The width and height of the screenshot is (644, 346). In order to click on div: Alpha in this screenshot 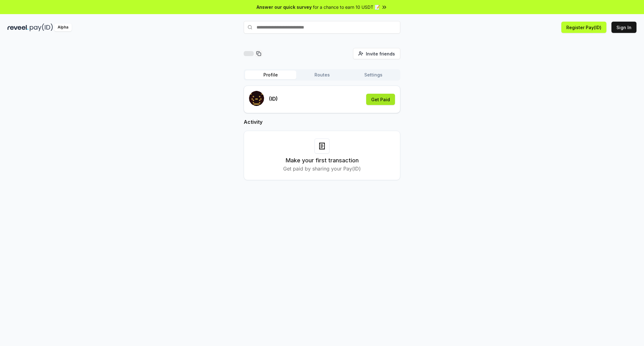, I will do `click(63, 28)`.